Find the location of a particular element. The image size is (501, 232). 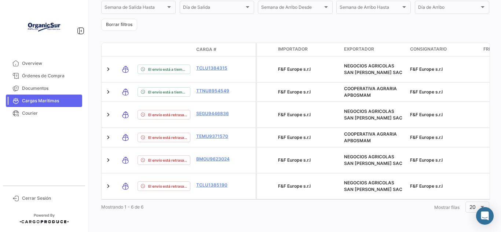

span: Cargas Marítimas is located at coordinates (51, 101).